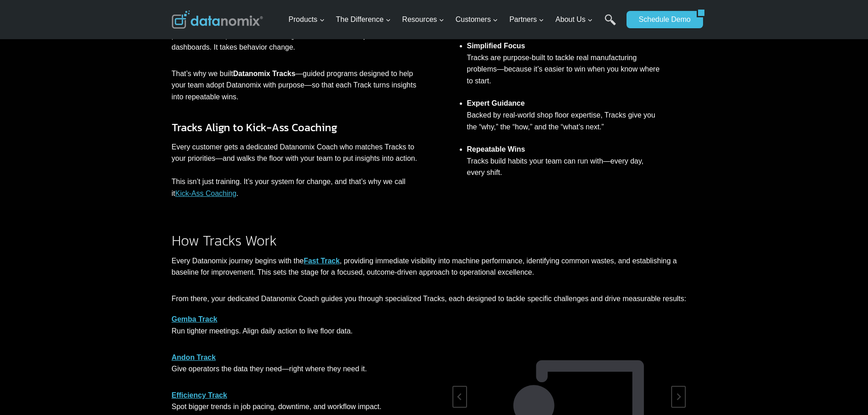  What do you see at coordinates (264, 74) in the screenshot?
I see `strong: Datanomix Tracks` at bounding box center [264, 74].